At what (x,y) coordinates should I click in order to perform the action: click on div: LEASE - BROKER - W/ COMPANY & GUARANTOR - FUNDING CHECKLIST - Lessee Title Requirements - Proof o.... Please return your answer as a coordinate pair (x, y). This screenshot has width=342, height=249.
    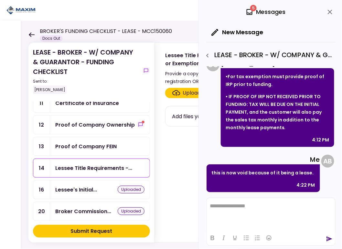
    Looking at the image, I should click on (269, 56).